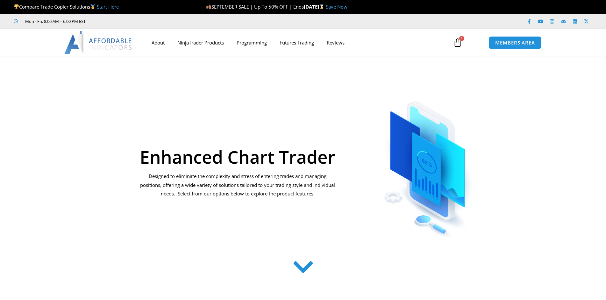 This screenshot has width=606, height=300. I want to click on a: Save Now, so click(336, 7).